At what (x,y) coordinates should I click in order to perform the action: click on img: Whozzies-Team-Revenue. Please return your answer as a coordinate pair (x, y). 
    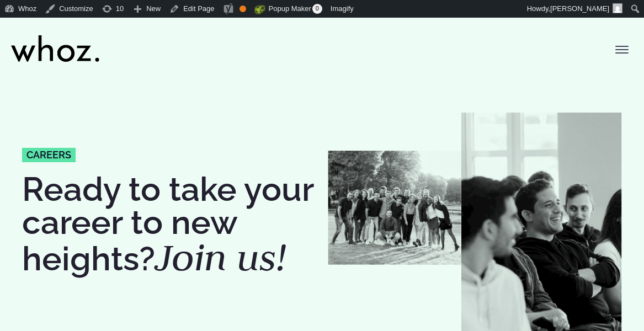
    Looking at the image, I should click on (395, 207).